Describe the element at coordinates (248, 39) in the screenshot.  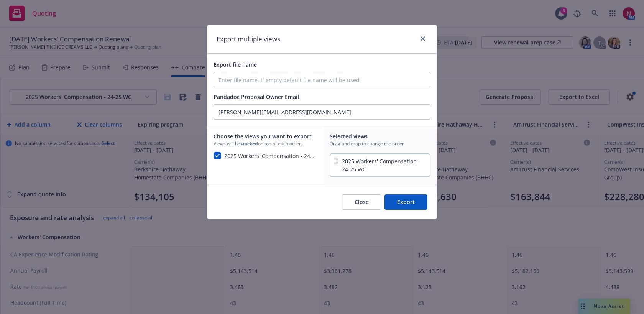
I see `h1: Export multiple views` at that location.